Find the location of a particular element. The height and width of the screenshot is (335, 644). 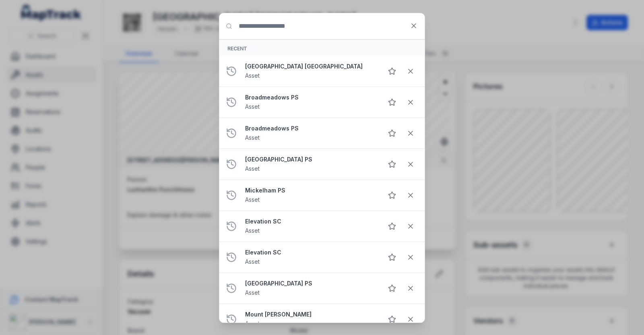

strong: Mickelham PS is located at coordinates (311, 190).